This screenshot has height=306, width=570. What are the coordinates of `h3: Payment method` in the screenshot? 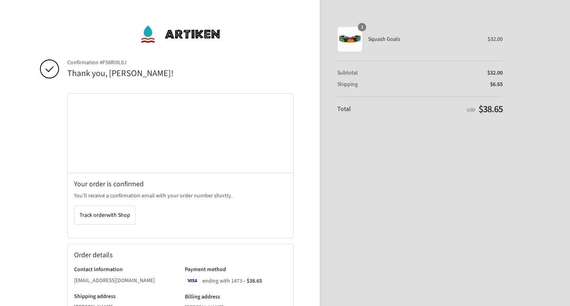 It's located at (236, 269).